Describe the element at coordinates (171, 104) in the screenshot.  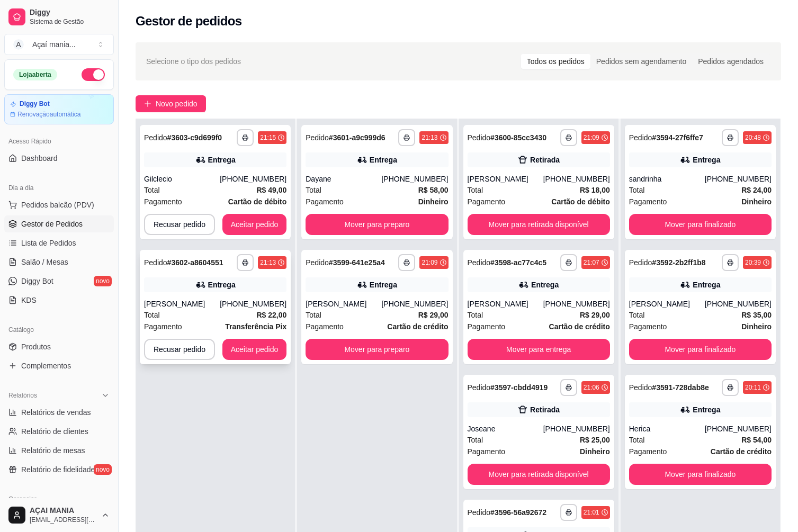
I see `button: Novo pedido` at that location.